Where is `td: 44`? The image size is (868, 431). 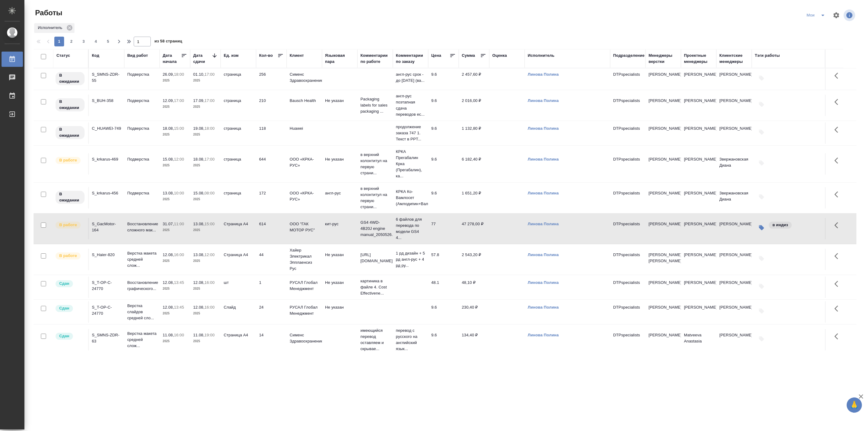
td: 44 is located at coordinates (271, 260).